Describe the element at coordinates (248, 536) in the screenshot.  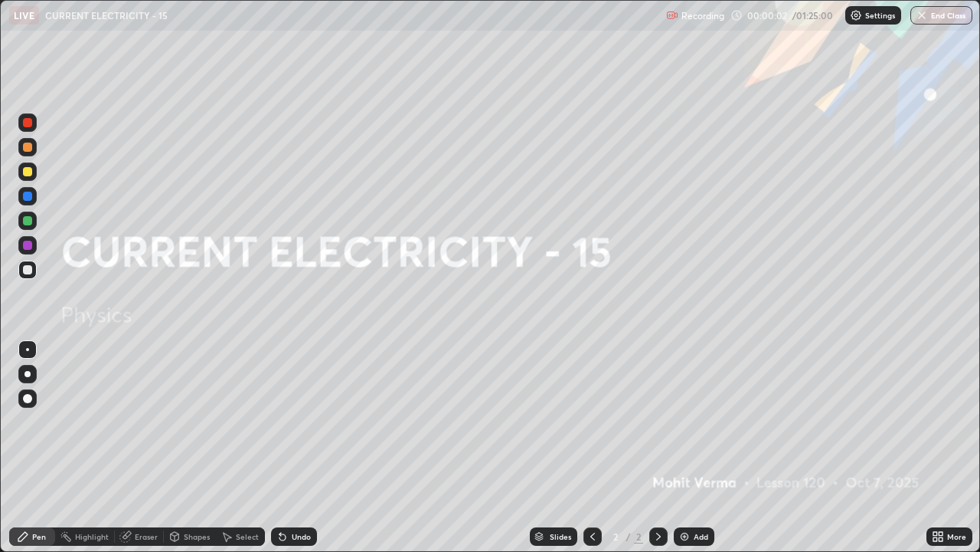
I see `div: Select` at that location.